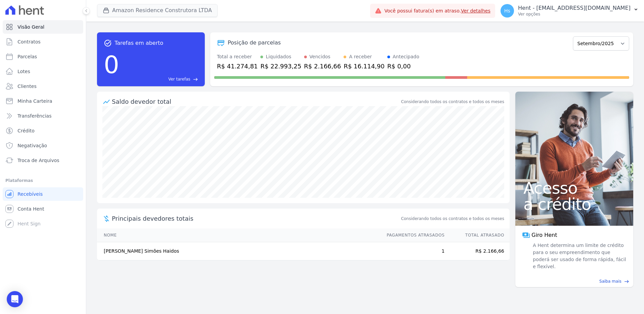  What do you see at coordinates (43, 86) in the screenshot?
I see `a: Clientes` at bounding box center [43, 86].